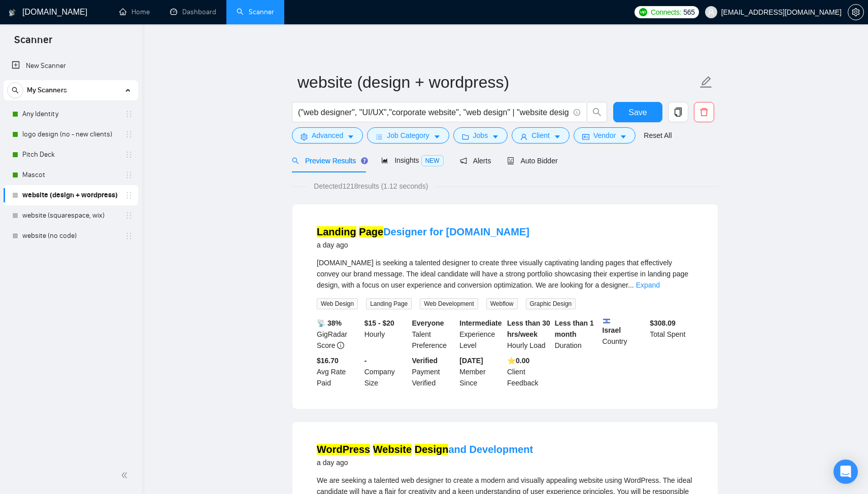 Image resolution: width=868 pixels, height=494 pixels. Describe the element at coordinates (624, 326) in the screenshot. I see `b: Israel` at that location.